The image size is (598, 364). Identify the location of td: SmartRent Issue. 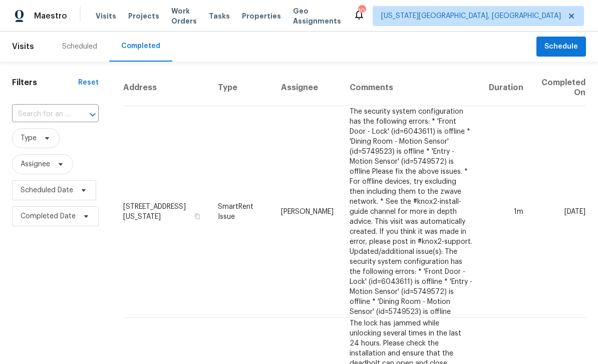
(241, 212).